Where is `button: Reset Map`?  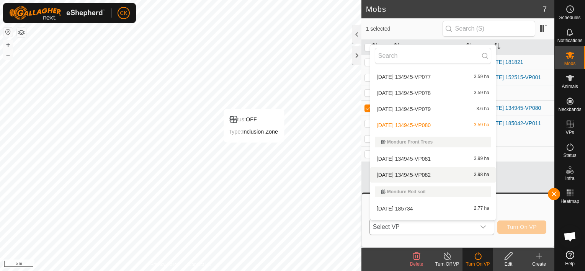
button: Reset Map is located at coordinates (8, 32).